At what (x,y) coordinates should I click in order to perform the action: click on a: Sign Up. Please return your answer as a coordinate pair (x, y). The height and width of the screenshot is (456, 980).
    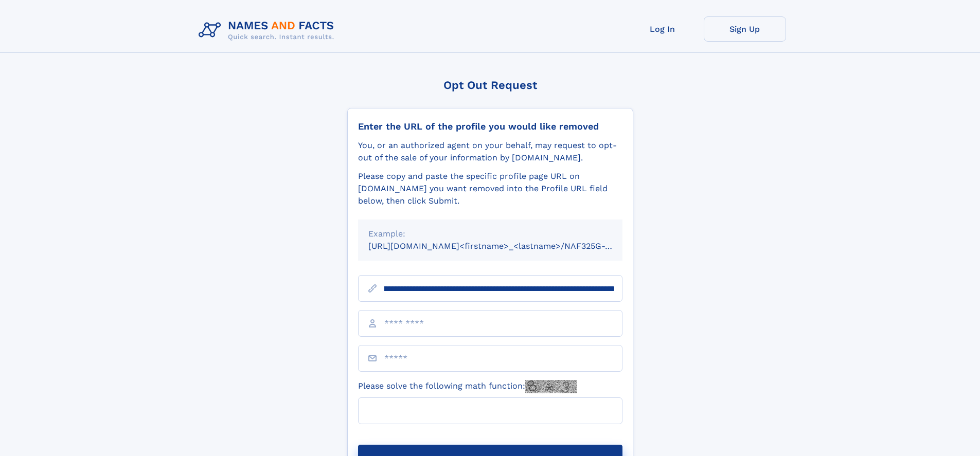
    Looking at the image, I should click on (744, 29).